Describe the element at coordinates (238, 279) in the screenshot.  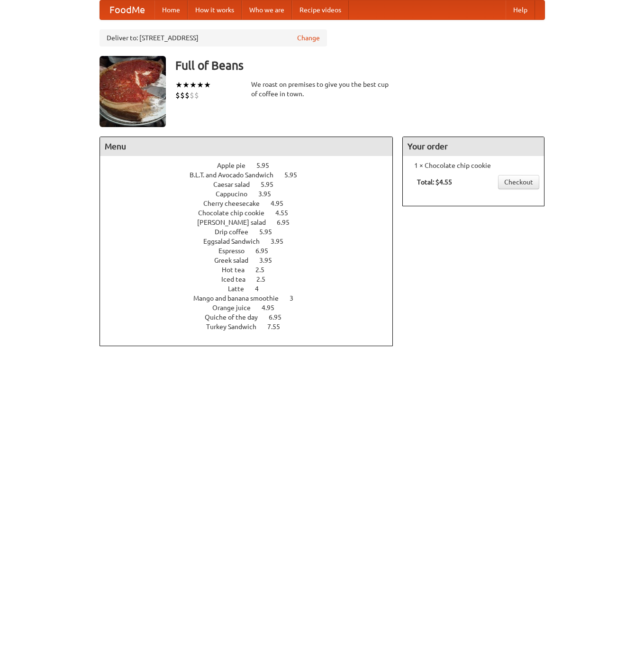
I see `span: Iced tea` at that location.